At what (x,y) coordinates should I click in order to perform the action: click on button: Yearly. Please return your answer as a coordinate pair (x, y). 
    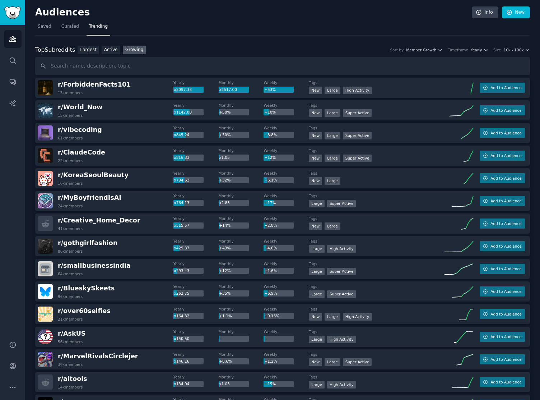
    Looking at the image, I should click on (480, 50).